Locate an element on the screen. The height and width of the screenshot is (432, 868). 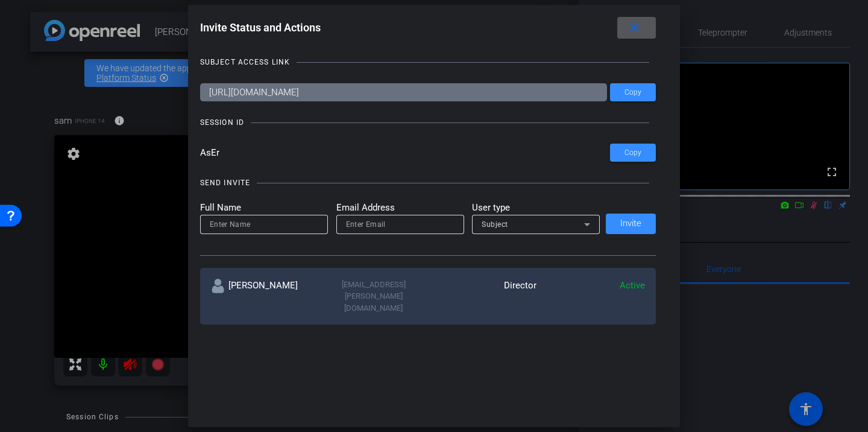
div: SESSION ID is located at coordinates (222, 123).